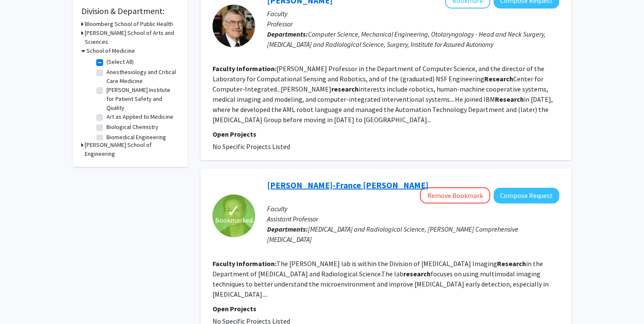 This screenshot has width=644, height=324. What do you see at coordinates (142, 77) in the screenshot?
I see `label: Anesthesiology and Critical Care Medicine` at bounding box center [142, 77].